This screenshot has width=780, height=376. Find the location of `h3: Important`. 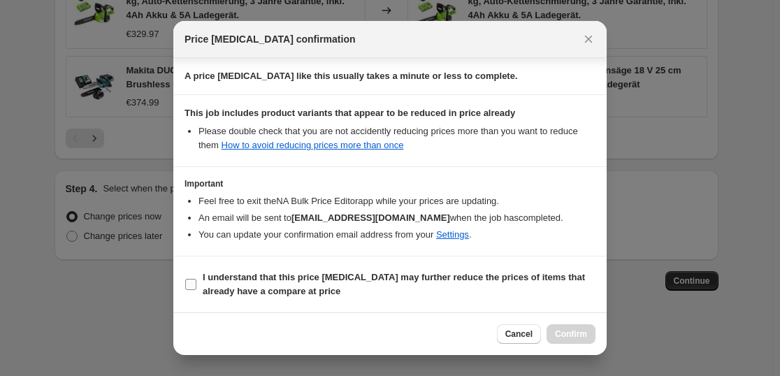

h3: Important is located at coordinates (390, 184).